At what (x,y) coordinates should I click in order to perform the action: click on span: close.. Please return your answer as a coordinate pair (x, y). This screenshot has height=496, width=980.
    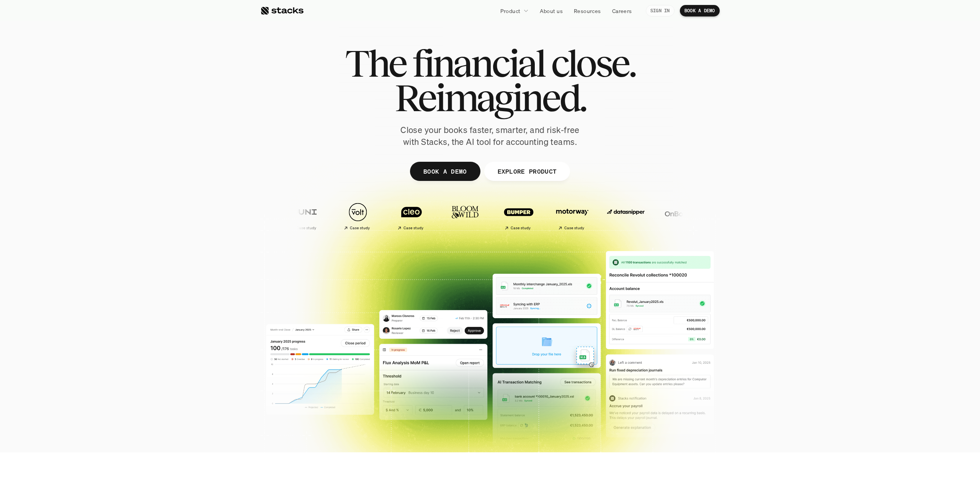
    Looking at the image, I should click on (593, 64).